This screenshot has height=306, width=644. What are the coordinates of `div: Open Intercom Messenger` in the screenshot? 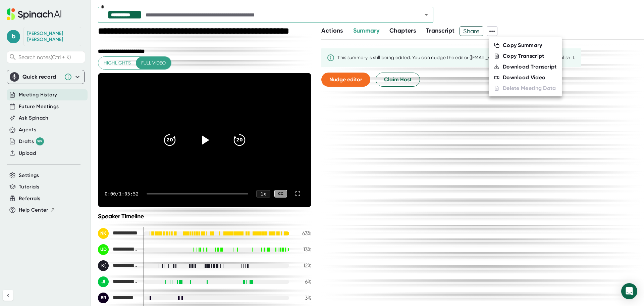 It's located at (629, 291).